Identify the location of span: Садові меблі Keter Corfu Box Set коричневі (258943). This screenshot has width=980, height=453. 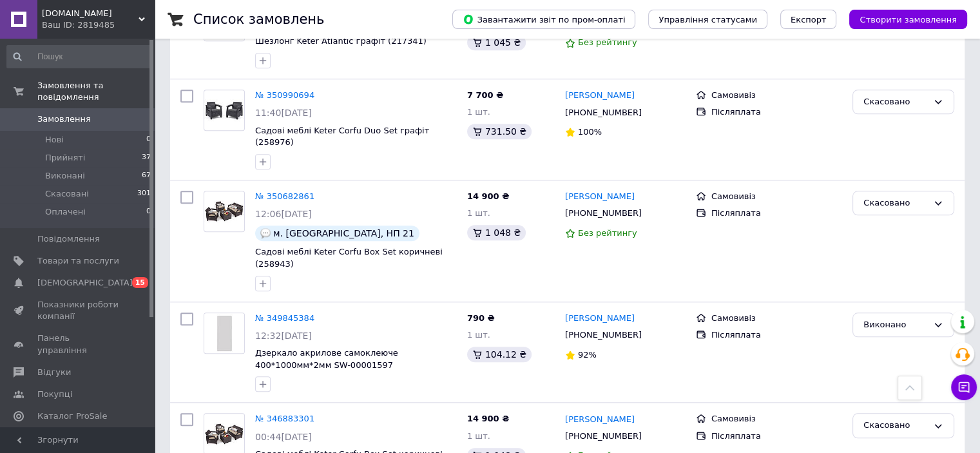
(349, 258).